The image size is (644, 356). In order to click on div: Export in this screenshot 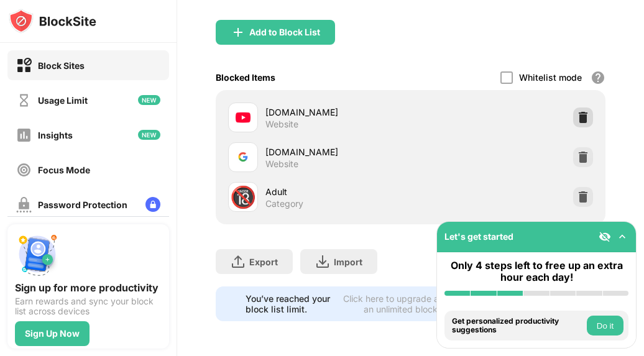, I will do `click(264, 261)`.